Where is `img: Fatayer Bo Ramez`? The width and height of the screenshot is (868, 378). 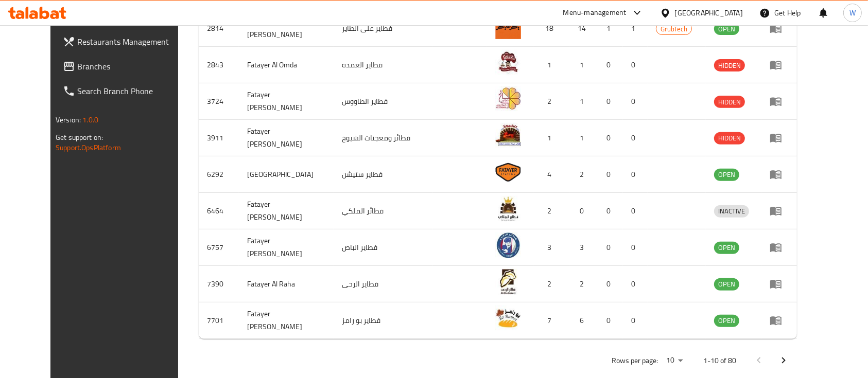 img: Fatayer Bo Ramez is located at coordinates (508, 318).